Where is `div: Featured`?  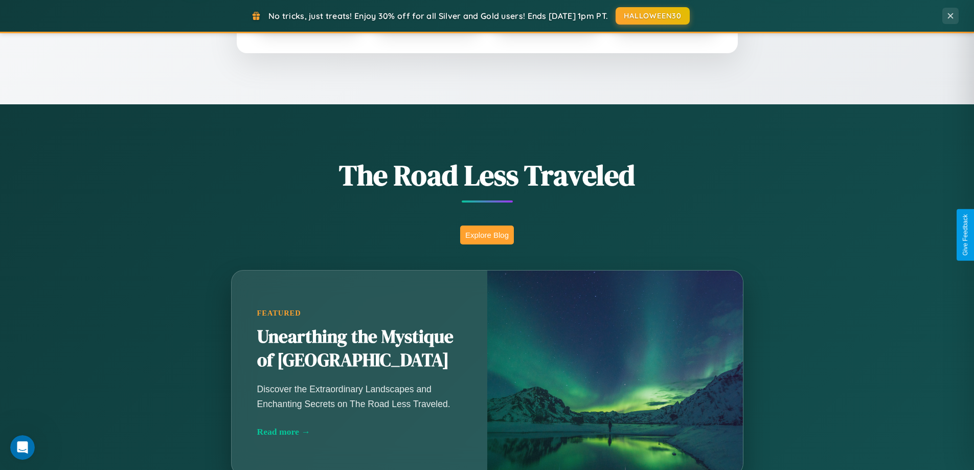
div: Featured is located at coordinates (360, 313).